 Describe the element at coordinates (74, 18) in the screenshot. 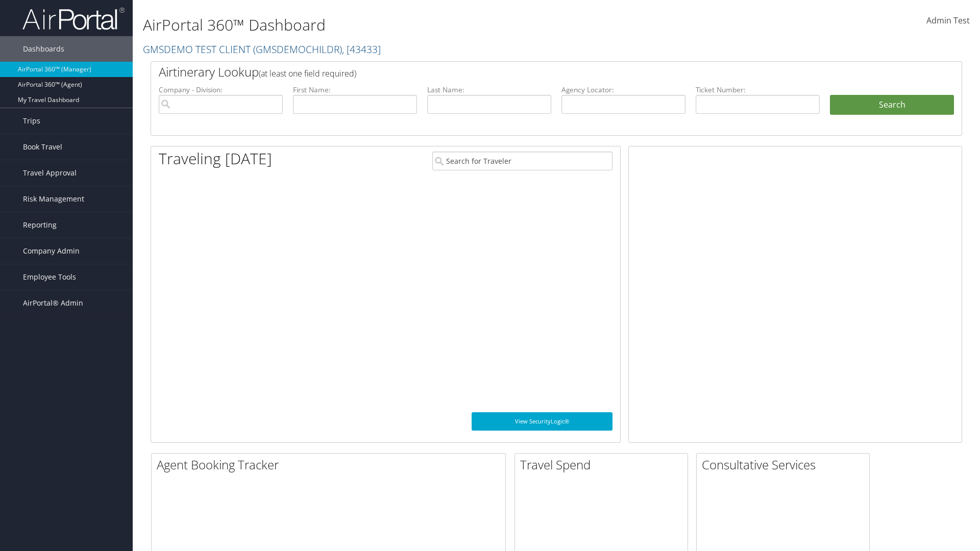

I see `img: airportal-logo.png` at that location.